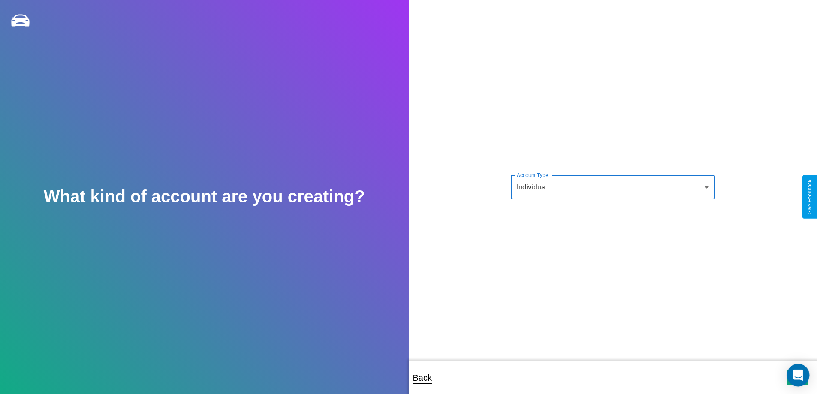  What do you see at coordinates (613, 188) in the screenshot?
I see `div: Individual` at bounding box center [613, 188].